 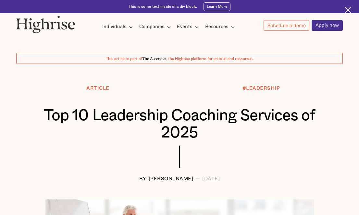 I want to click on h1: Top 10 Leadership Coaching Services of 2025, so click(x=179, y=124).